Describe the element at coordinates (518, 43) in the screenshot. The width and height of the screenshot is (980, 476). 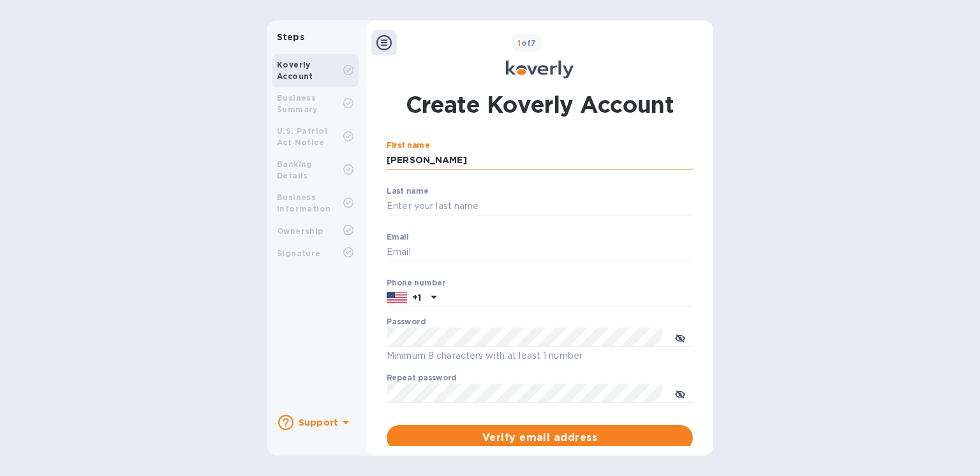
I see `span: 1` at that location.